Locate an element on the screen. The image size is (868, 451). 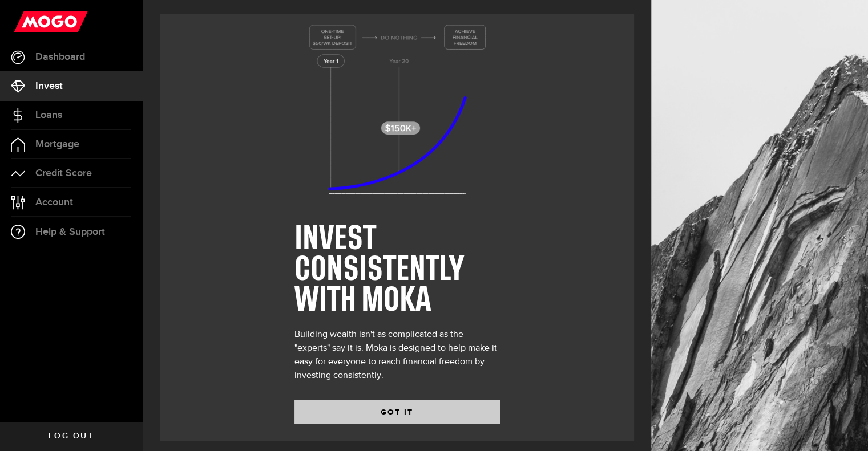
span: Credit Score is located at coordinates (63, 173).